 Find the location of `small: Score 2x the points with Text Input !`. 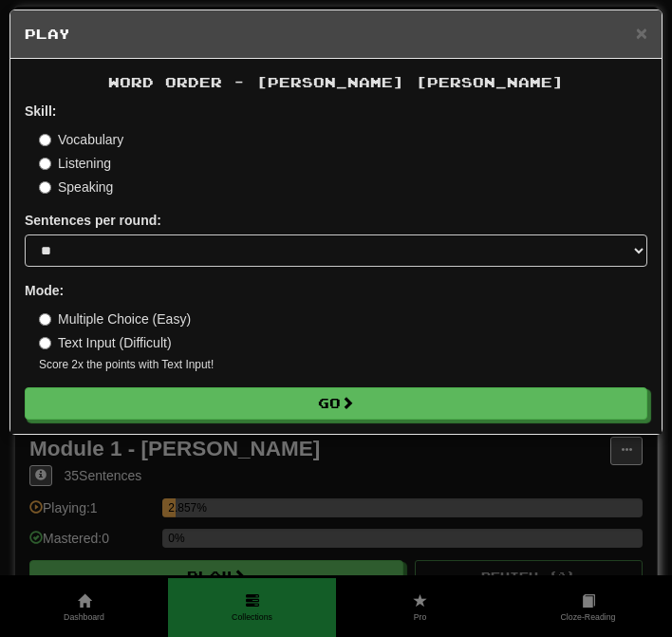

small: Score 2x the points with Text Input ! is located at coordinates (342, 364).